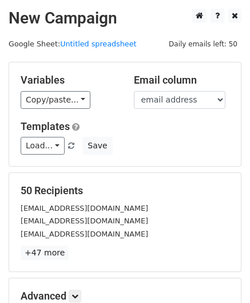 The image size is (250, 303). Describe the element at coordinates (203, 44) in the screenshot. I see `a: Daily emails left: 50` at that location.